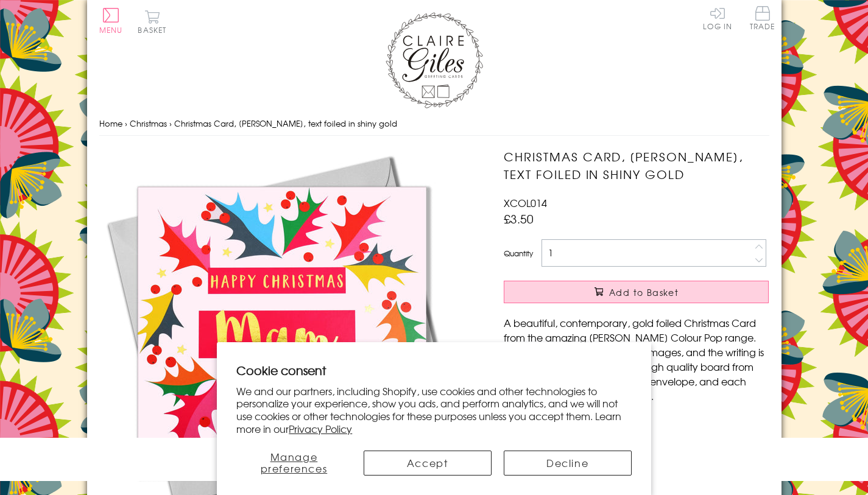 This screenshot has height=495, width=868. I want to click on a: Privacy Policy, so click(320, 429).